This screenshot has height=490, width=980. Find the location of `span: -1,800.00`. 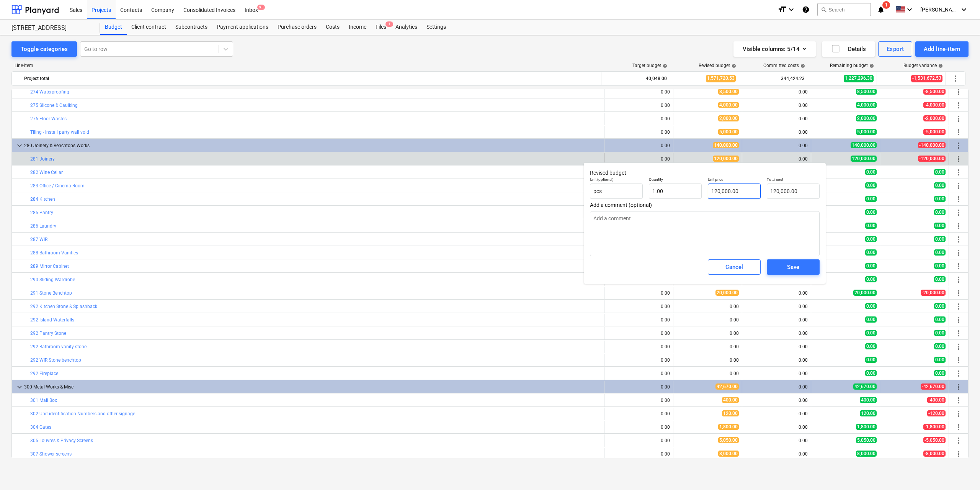

span: -1,800.00 is located at coordinates (934, 427).